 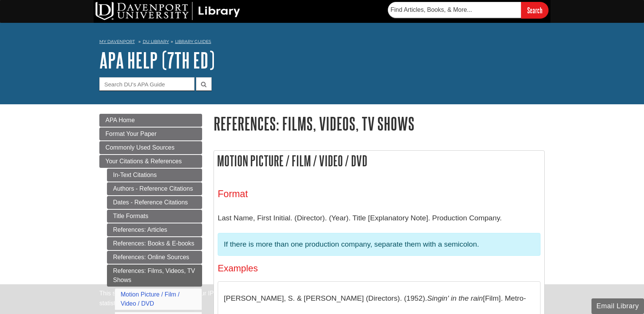 I want to click on a: Dates - Reference Citations, so click(x=154, y=202).